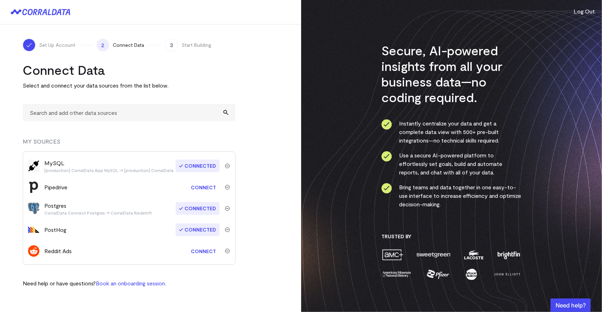 The height and width of the screenshot is (312, 602). What do you see at coordinates (584, 11) in the screenshot?
I see `button: Log Out` at bounding box center [584, 11].